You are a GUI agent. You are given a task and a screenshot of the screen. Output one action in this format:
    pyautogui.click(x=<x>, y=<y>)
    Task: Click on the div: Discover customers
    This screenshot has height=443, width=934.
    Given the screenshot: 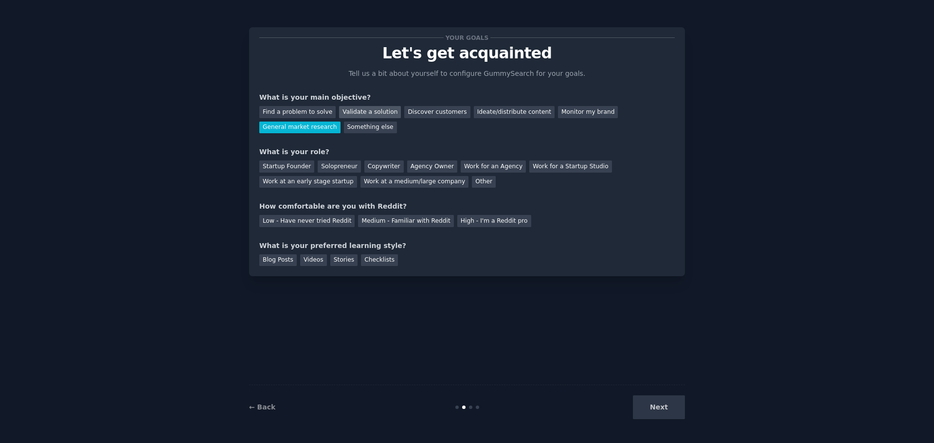 What is the action you would take?
    pyautogui.click(x=437, y=112)
    